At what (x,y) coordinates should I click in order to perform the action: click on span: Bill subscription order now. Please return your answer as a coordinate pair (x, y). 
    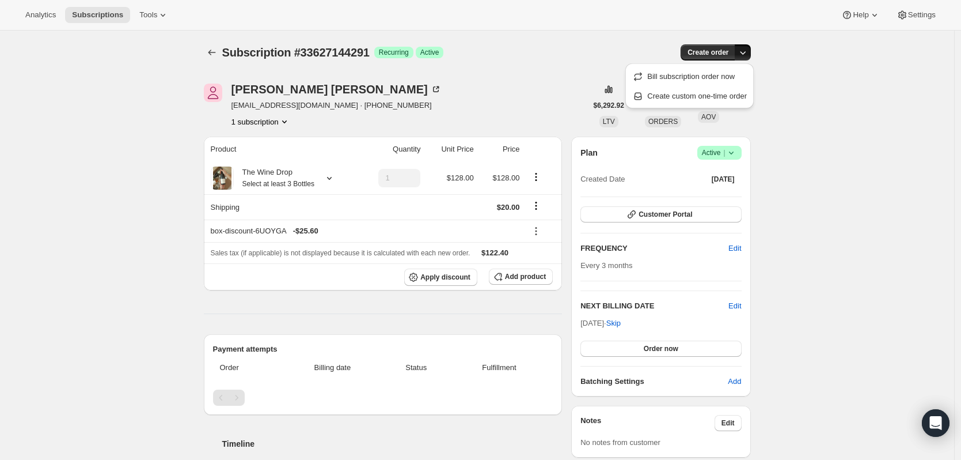
    Looking at the image, I should click on (691, 76).